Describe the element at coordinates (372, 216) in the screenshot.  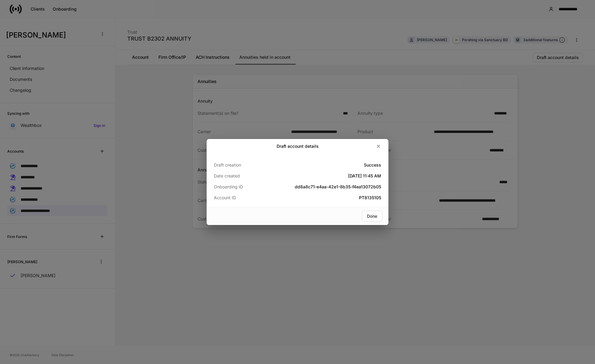
I see `div: Done` at that location.